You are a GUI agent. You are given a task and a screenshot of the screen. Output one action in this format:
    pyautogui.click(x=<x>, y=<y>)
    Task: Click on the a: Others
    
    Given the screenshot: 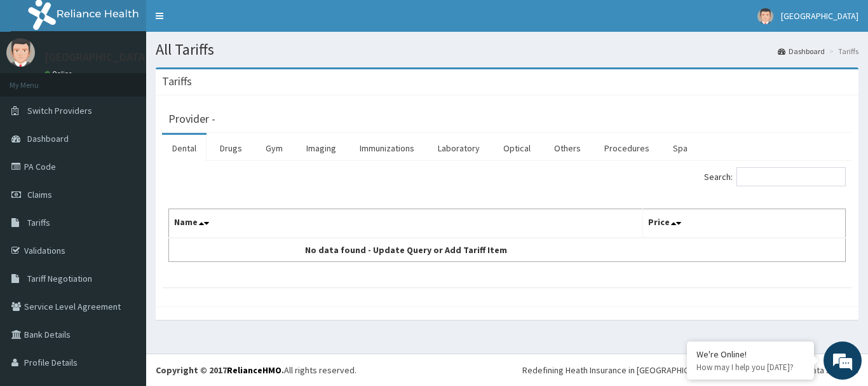 What is the action you would take?
    pyautogui.click(x=567, y=148)
    